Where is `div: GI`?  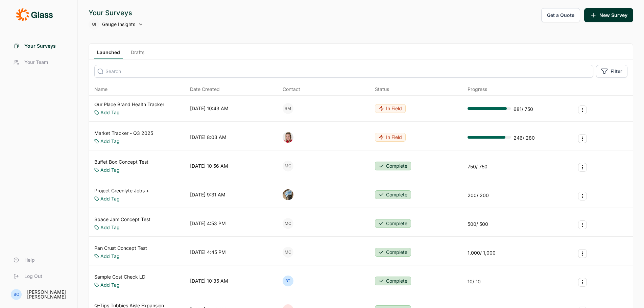
div: GI is located at coordinates (94, 24).